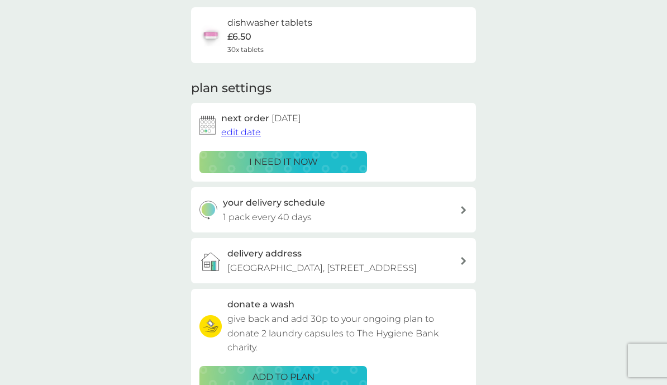 This screenshot has height=385, width=667. What do you see at coordinates (274, 203) in the screenshot?
I see `h3: your delivery schedule` at bounding box center [274, 203].